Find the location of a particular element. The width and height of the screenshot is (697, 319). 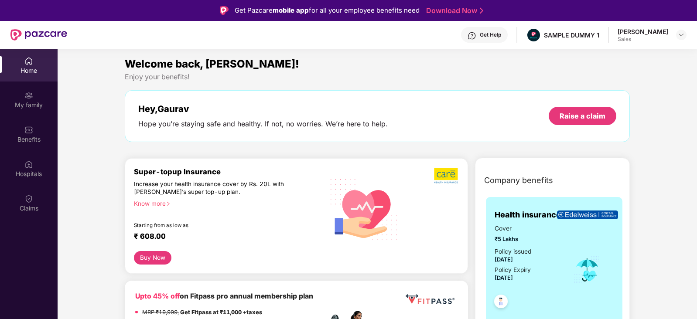

button: Buy Now is located at coordinates (152, 258).